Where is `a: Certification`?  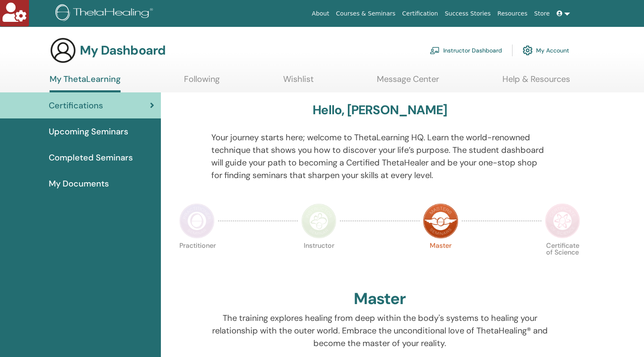
a: Certification is located at coordinates (420, 13).